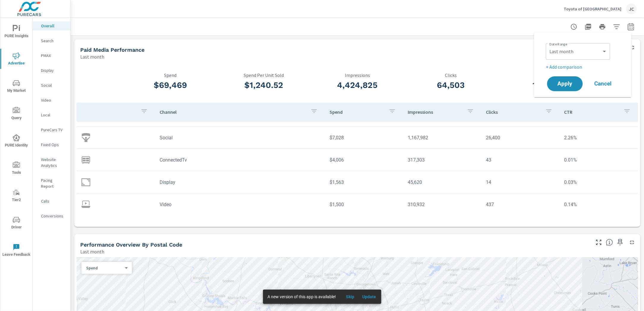 Image resolution: width=644 pixels, height=311 pixels. I want to click on button: Apply Filters, so click(617, 27).